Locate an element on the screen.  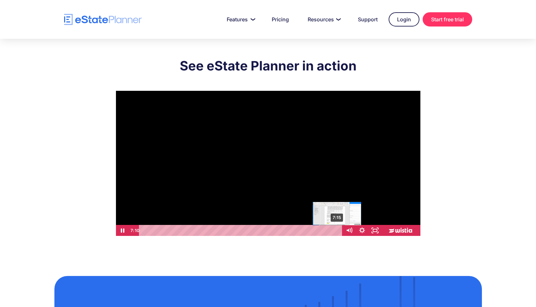
a: Support is located at coordinates (367, 19).